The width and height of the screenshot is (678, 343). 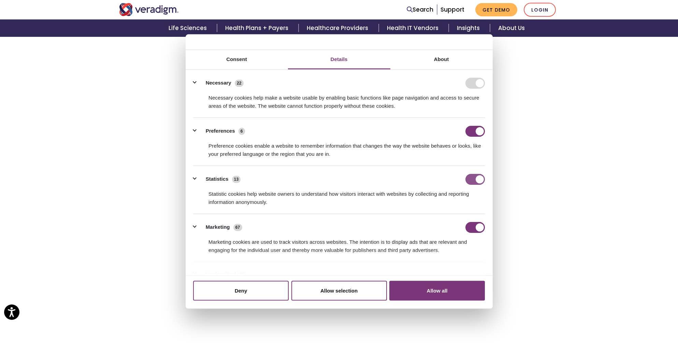 What do you see at coordinates (512, 28) in the screenshot?
I see `a: About Us` at bounding box center [512, 28].